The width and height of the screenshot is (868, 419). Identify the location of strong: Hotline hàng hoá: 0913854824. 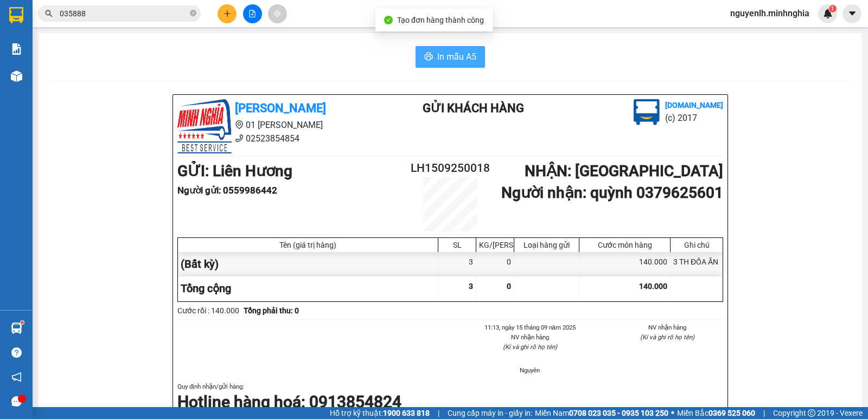
(289, 401).